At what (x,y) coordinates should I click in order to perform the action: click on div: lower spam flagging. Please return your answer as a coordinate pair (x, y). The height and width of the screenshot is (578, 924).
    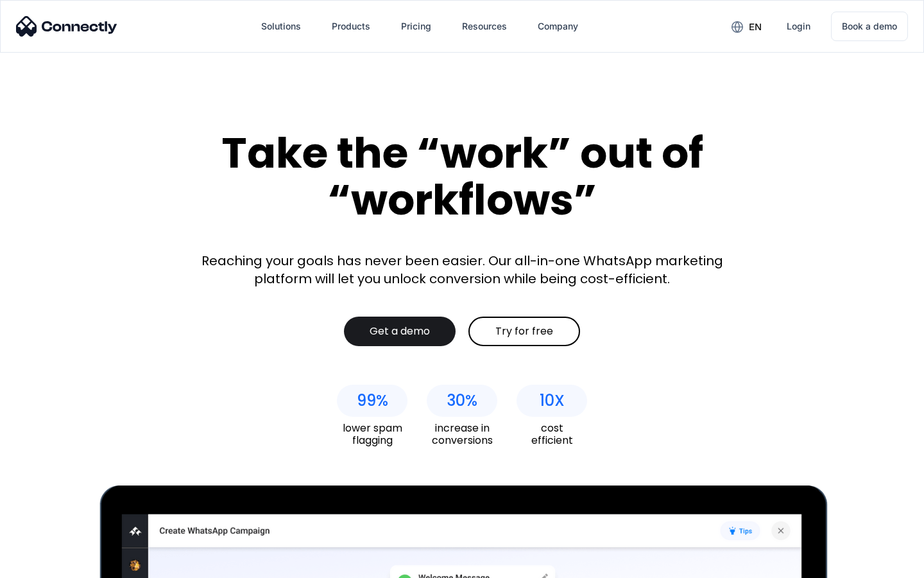
    Looking at the image, I should click on (372, 434).